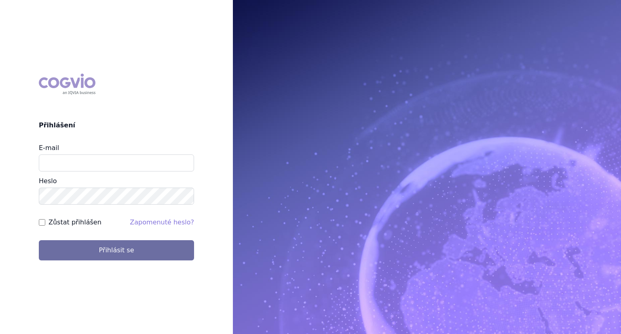 This screenshot has width=621, height=334. Describe the element at coordinates (49, 148) in the screenshot. I see `label: E-mail` at that location.